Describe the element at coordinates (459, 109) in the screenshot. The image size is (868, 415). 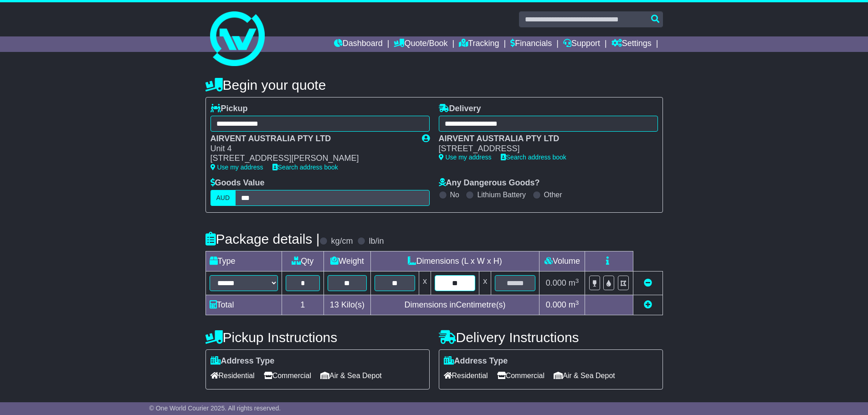
I see `label: Delivery` at that location.